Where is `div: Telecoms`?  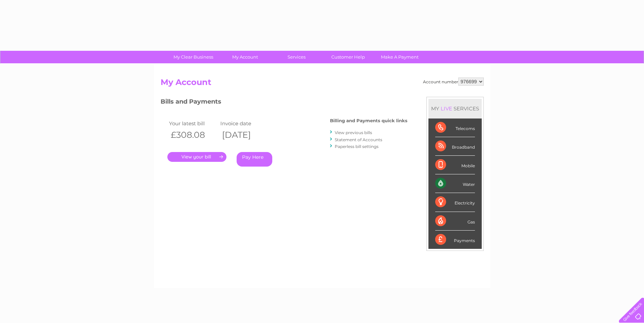 div: Telecoms is located at coordinates (455, 128).